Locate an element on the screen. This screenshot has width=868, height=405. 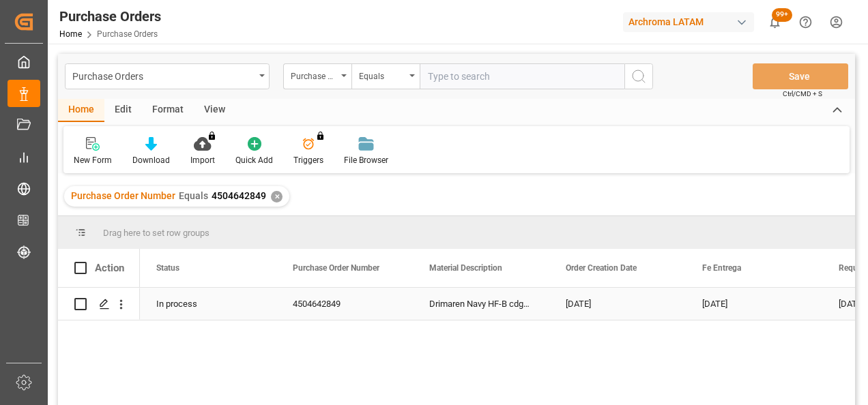
span: Fe Entrega is located at coordinates (721, 268).